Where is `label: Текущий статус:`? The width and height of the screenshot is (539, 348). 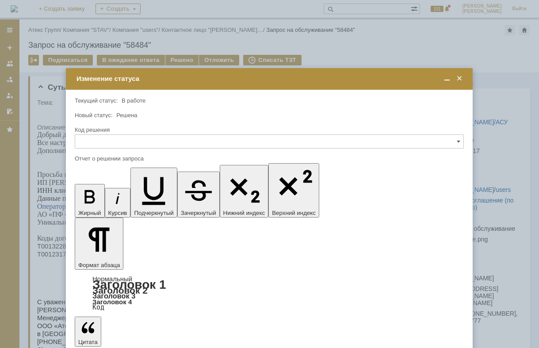
label: Текущий статус: is located at coordinates (96, 100).